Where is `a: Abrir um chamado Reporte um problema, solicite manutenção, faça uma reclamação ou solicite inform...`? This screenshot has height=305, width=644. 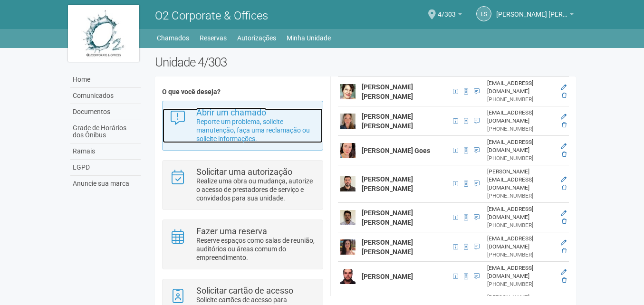
a: Abrir um chamado Reporte um problema, solicite manutenção, faça uma reclamação ou solicite inform... is located at coordinates (243, 125).